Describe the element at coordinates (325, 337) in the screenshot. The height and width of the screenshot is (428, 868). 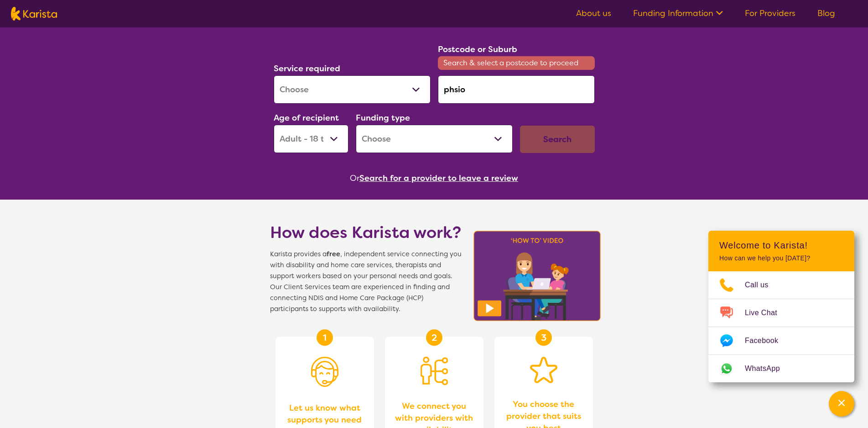
I see `div: 1` at that location.